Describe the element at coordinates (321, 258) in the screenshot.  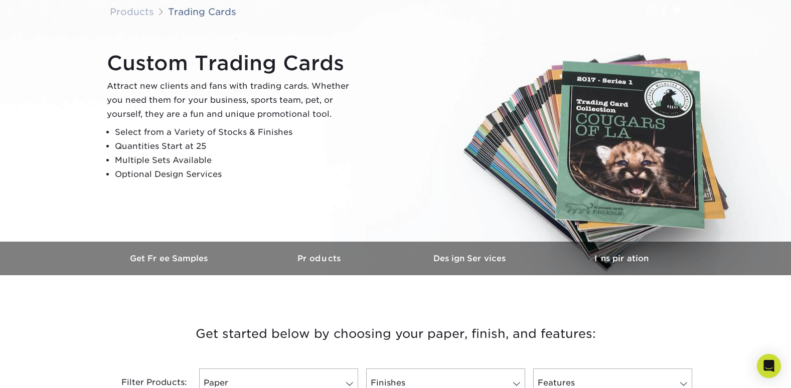
I see `h3: Products` at that location.